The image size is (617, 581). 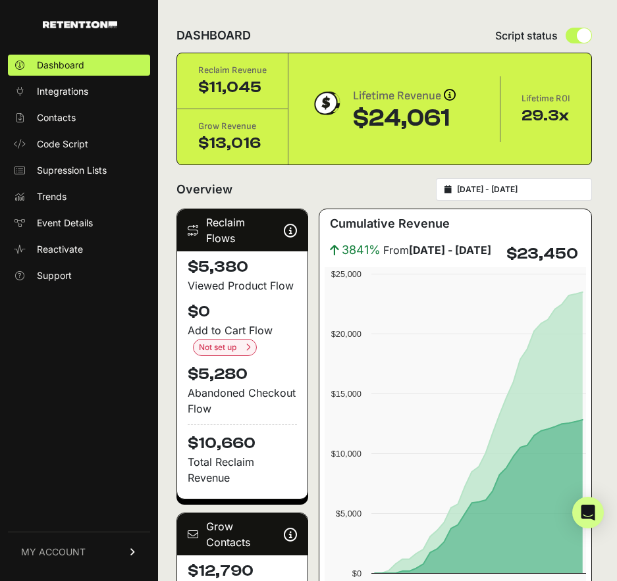 I want to click on div: Lifetime ROI, so click(x=546, y=99).